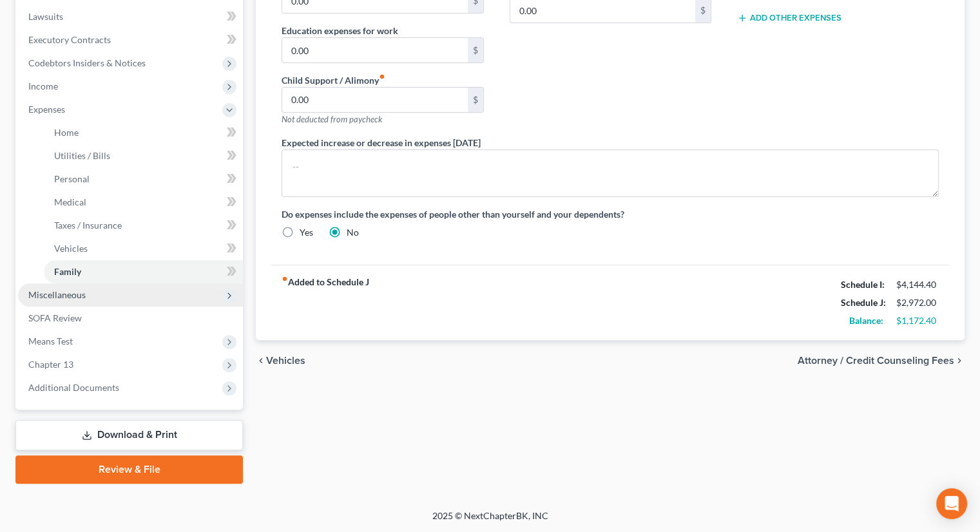  What do you see at coordinates (130, 17) in the screenshot?
I see `a: Lawsuits` at bounding box center [130, 17].